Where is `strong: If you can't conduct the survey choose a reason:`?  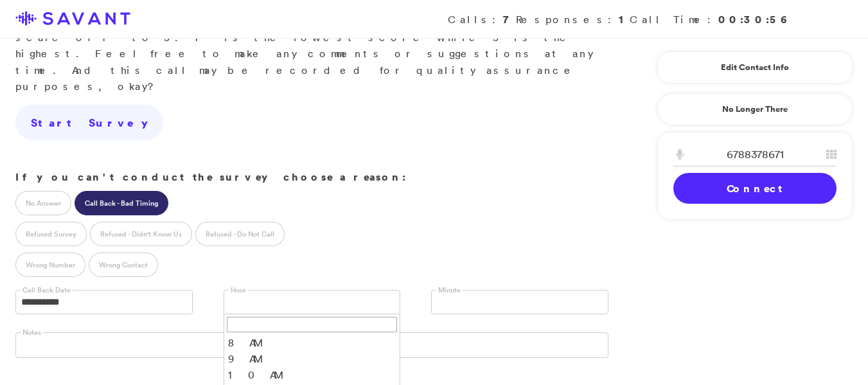
strong: If you can't conduct the survey choose a reason: is located at coordinates (210, 177).